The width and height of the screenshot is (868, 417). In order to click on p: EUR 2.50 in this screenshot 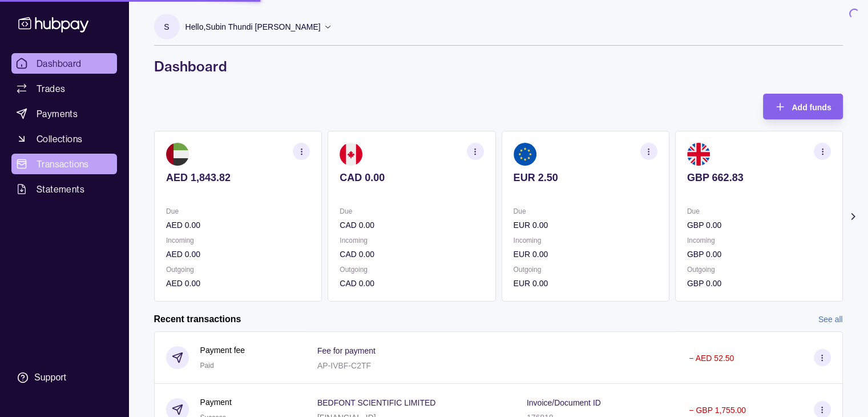, I will do `click(585, 177)`.